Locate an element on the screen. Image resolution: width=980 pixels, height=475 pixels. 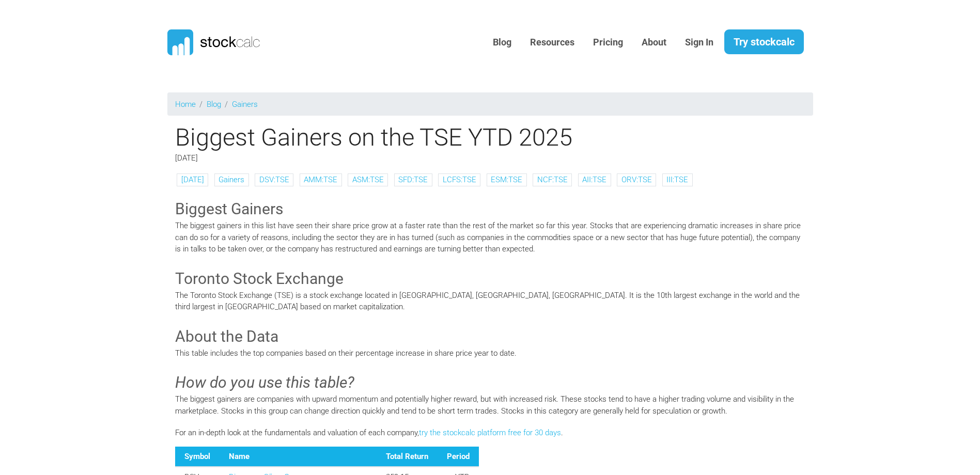
a: Home is located at coordinates (186, 104).